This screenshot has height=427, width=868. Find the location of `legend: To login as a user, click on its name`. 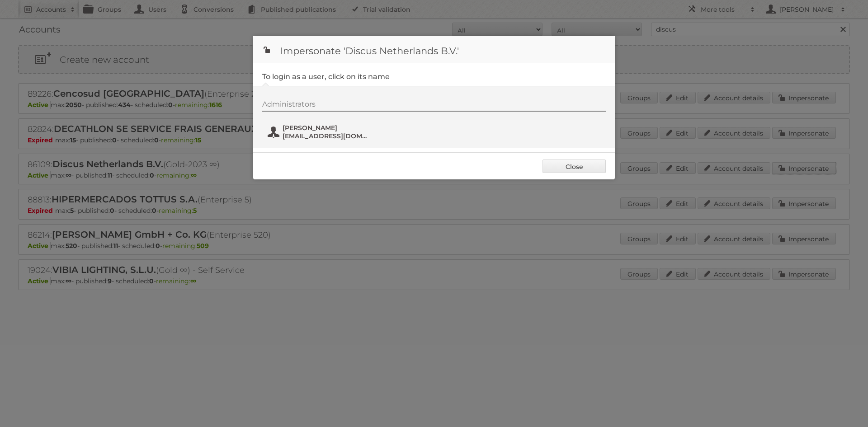

legend: To login as a user, click on its name is located at coordinates (326, 76).